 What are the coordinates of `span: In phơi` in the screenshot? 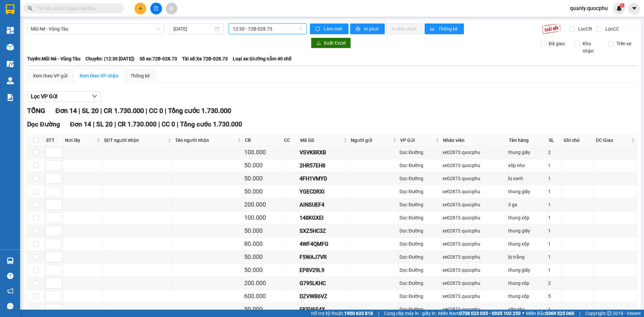 It's located at (372, 29).